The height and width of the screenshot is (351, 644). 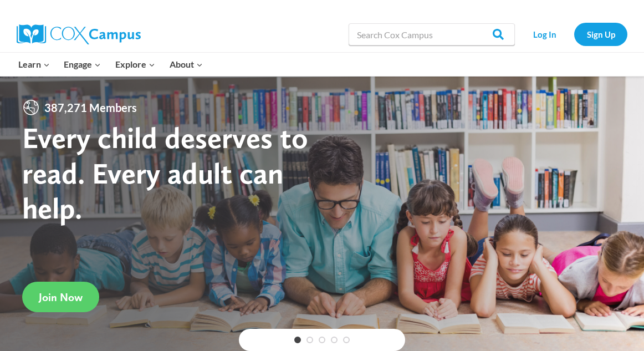 What do you see at coordinates (298, 340) in the screenshot?
I see `a: 1` at bounding box center [298, 340].